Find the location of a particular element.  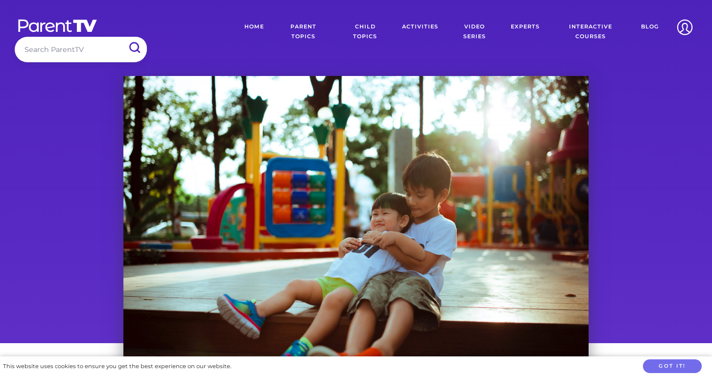

a: Activities is located at coordinates (420, 32).